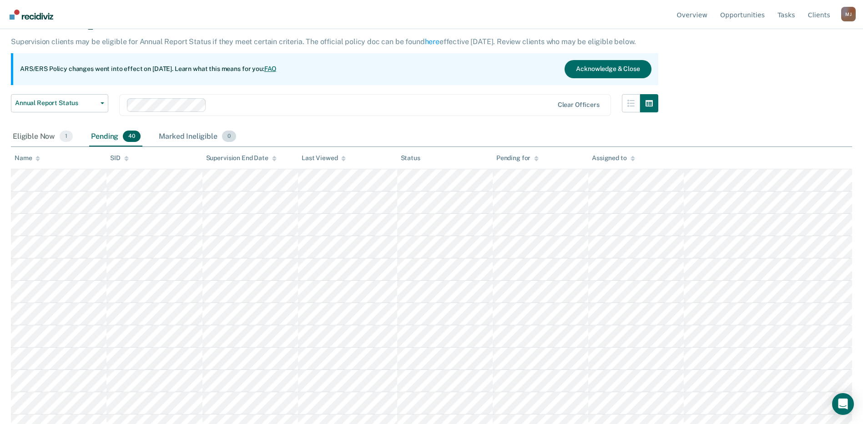 The image size is (863, 424). Describe the element at coordinates (848, 14) in the screenshot. I see `div: M J` at that location.